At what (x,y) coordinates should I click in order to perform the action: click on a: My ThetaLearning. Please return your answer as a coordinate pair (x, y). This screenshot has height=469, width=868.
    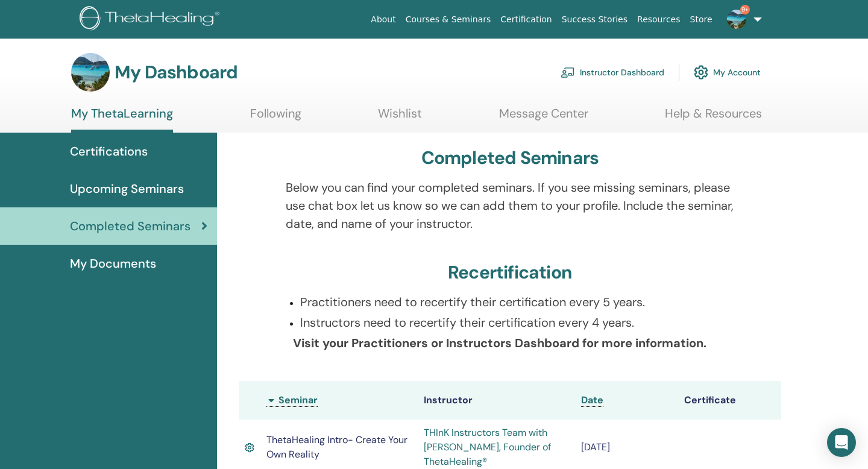
    Looking at the image, I should click on (122, 119).